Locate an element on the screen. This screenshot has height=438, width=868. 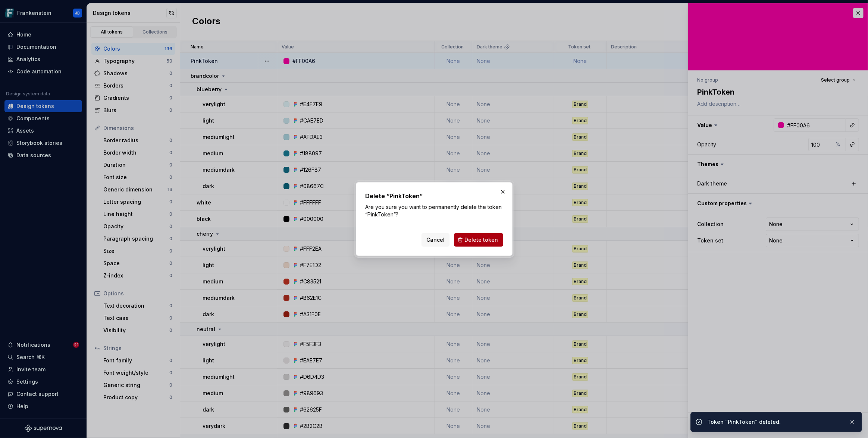
button: Delete token is located at coordinates (478, 240).